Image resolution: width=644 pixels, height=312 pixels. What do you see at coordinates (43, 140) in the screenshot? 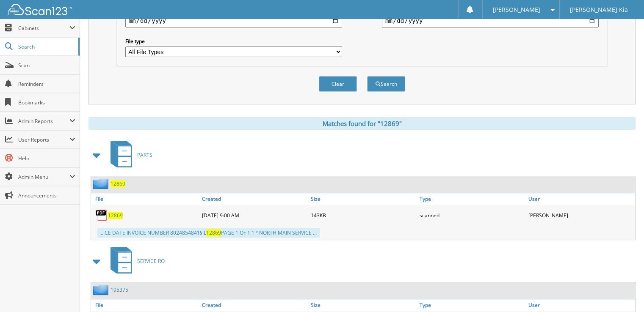
I see `span: User Reports` at bounding box center [43, 140].